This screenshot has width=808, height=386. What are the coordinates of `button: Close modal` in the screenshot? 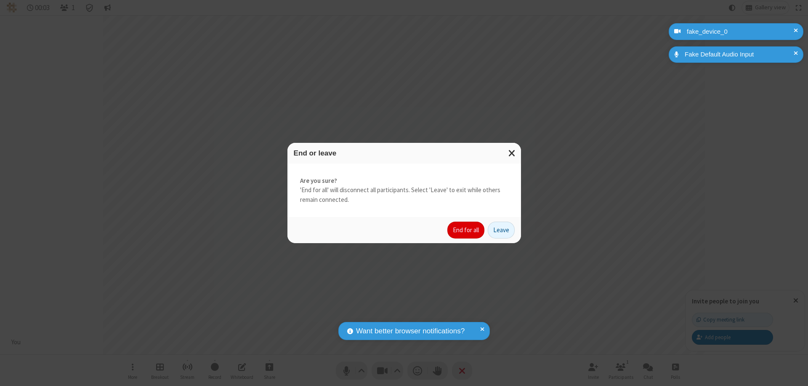 It's located at (512, 153).